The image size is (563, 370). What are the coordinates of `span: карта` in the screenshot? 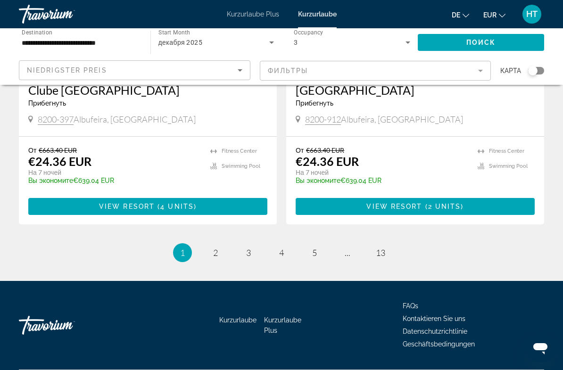 It's located at (510, 71).